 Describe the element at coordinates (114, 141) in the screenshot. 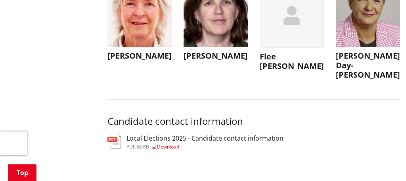

I see `img: document-pdf.svg` at that location.